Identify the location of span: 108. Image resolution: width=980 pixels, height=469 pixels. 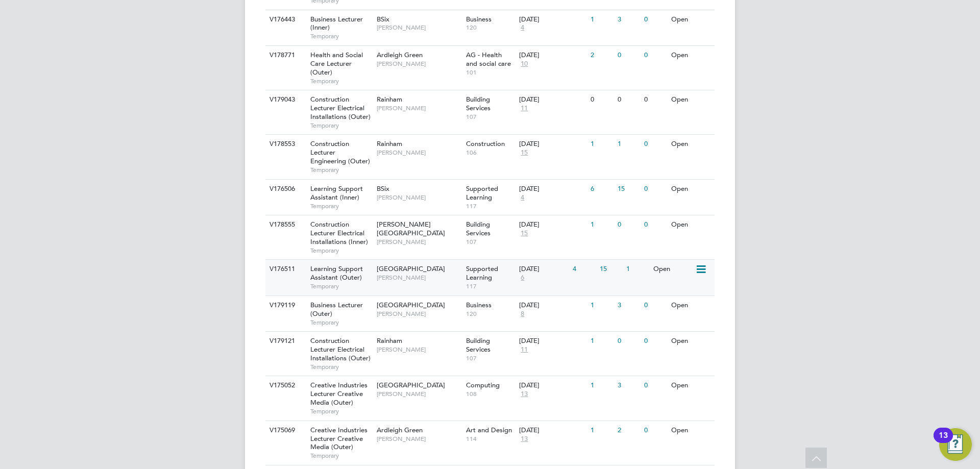
(490, 394).